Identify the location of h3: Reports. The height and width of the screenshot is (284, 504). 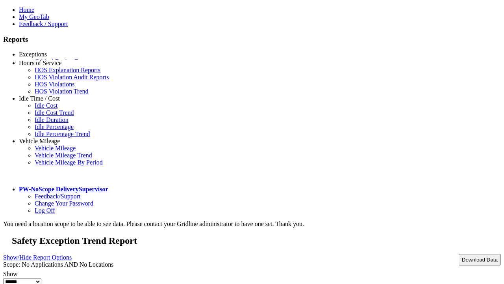
(252, 39).